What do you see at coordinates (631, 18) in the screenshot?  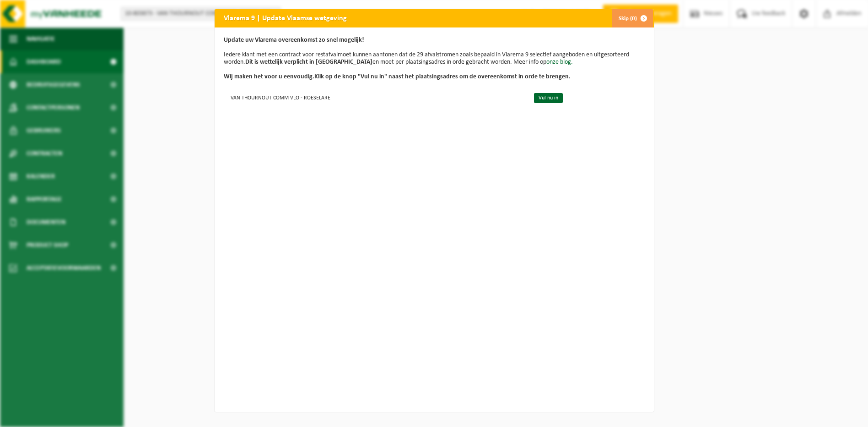 I see `button: Skip (0)` at bounding box center [631, 18].